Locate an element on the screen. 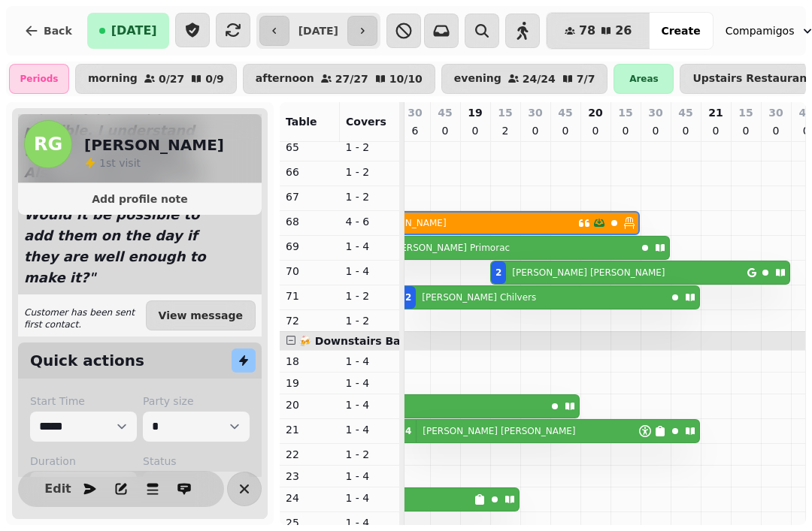 The height and width of the screenshot is (531, 812). p: 69 is located at coordinates (309, 247).